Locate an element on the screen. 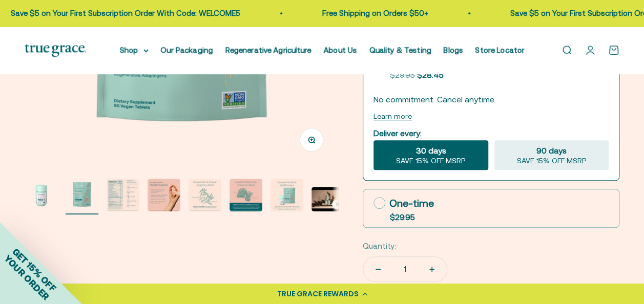 Image resolution: width=644 pixels, height=304 pixels. img: Reighi supports healthy aging.* Cordyceps support endurance.* Our extracts come exclusively from ... is located at coordinates (246, 195).